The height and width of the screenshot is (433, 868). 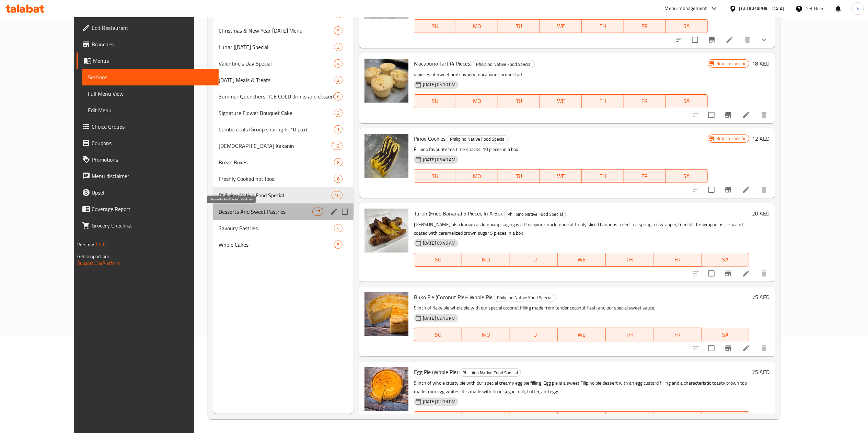 What do you see at coordinates (338, 80) in the screenshot?
I see `span: 2` at bounding box center [338, 80].